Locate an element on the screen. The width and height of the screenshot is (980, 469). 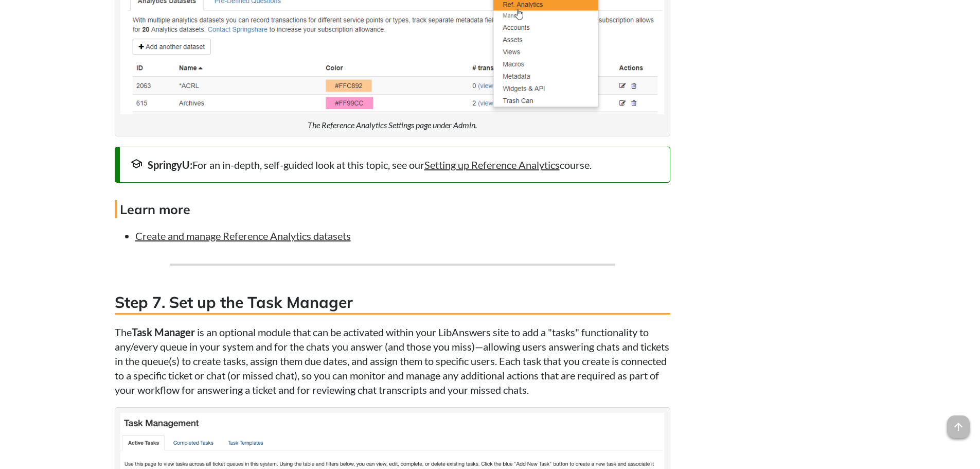
h4: Learn more is located at coordinates (392, 209).